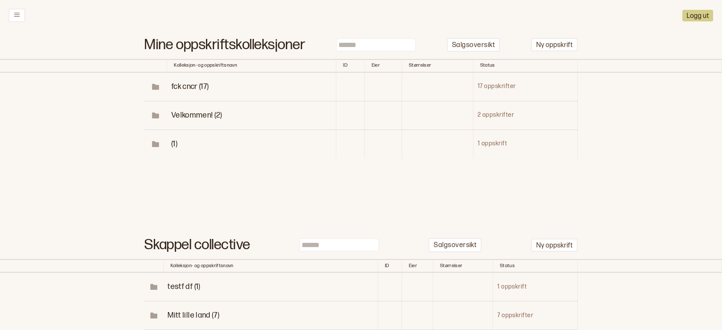 The height and width of the screenshot is (330, 722). I want to click on td: 17 oppskrifter, so click(525, 87).